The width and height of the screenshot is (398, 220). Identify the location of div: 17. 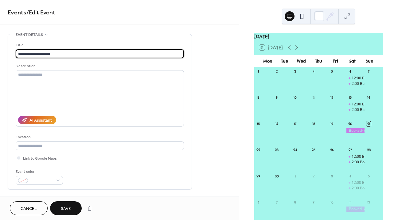
(295, 124).